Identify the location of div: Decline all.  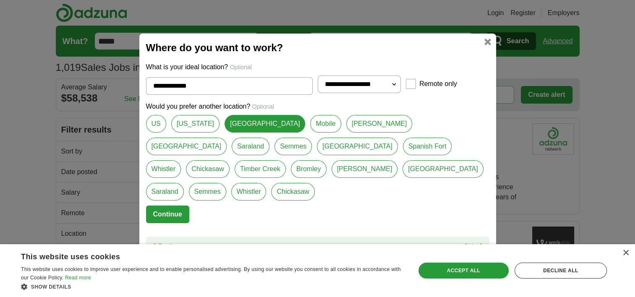
(560, 271).